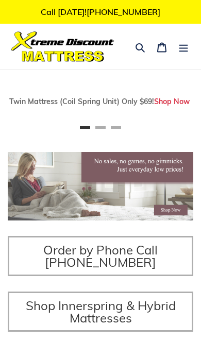  Describe the element at coordinates (100, 186) in the screenshot. I see `img: herobannermay2022-1652879215306_1200x.jpg` at that location.